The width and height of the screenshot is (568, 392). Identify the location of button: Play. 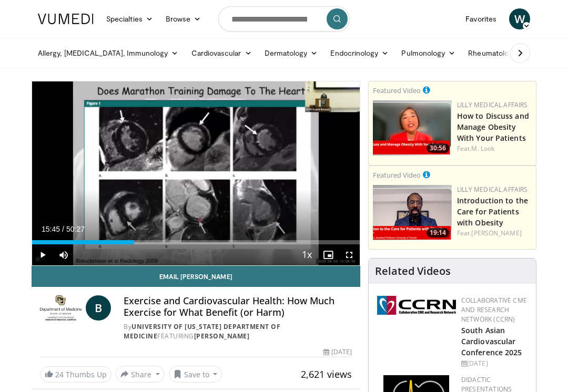
(42, 255).